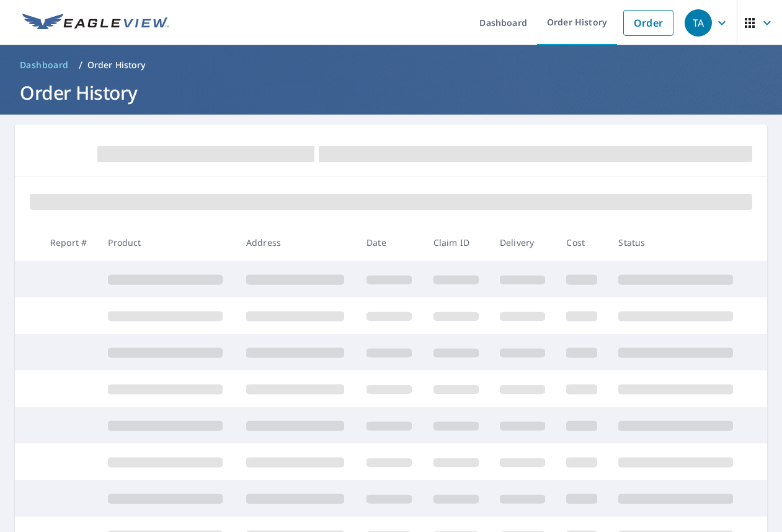  Describe the element at coordinates (167, 242) in the screenshot. I see `th: Product` at that location.